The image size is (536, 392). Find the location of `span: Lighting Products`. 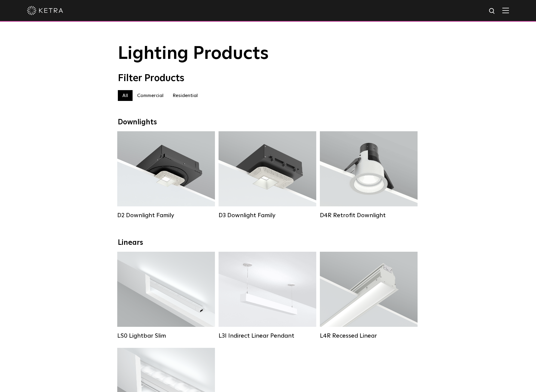

span: Lighting Products is located at coordinates (194, 54).